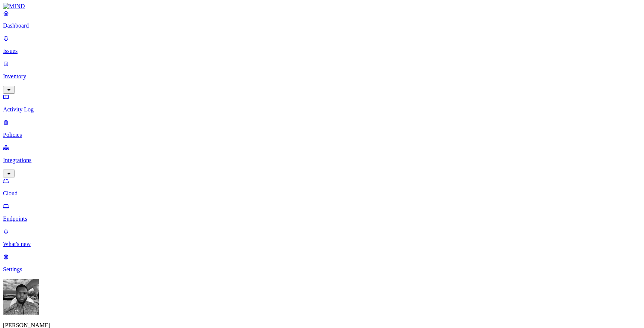 The width and height of the screenshot is (644, 328). I want to click on img: Cameron White, so click(21, 296).